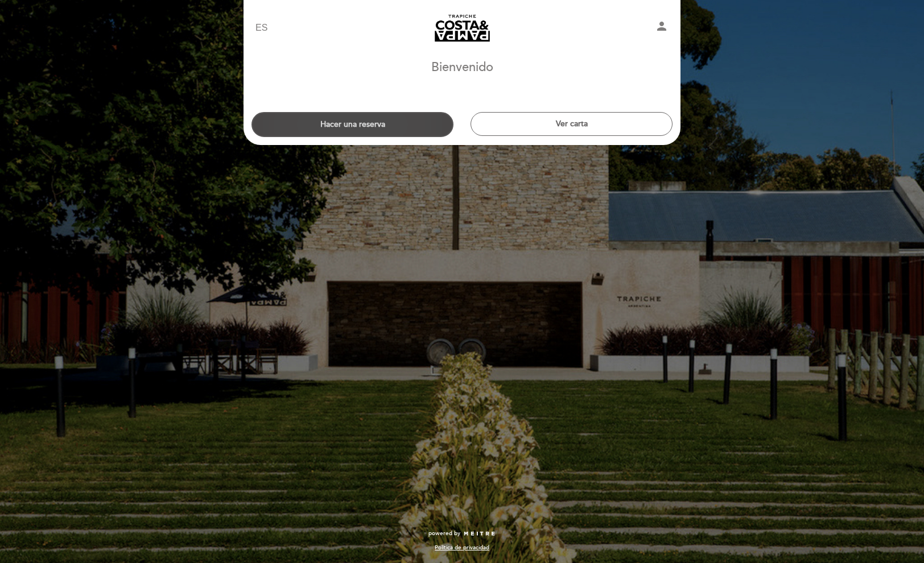  What do you see at coordinates (462, 534) in the screenshot?
I see `a: powered by` at bounding box center [462, 534].